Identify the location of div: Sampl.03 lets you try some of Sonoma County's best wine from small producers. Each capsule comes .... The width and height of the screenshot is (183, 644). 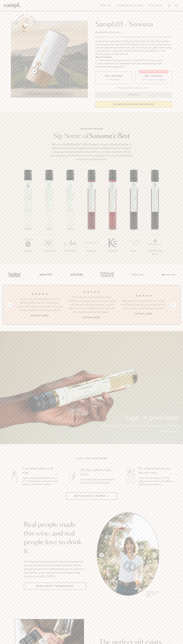
(134, 48).